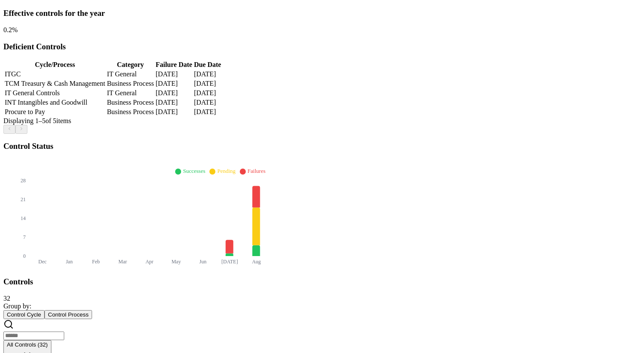  I want to click on td: Procure to Pay, so click(55, 112).